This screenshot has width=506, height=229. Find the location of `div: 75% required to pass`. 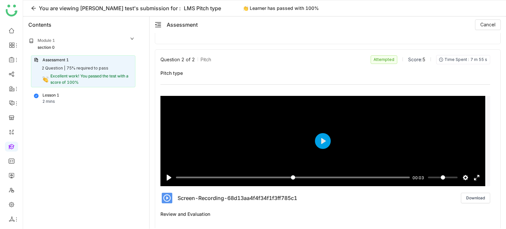

div: 75% required to pass is located at coordinates (87, 68).